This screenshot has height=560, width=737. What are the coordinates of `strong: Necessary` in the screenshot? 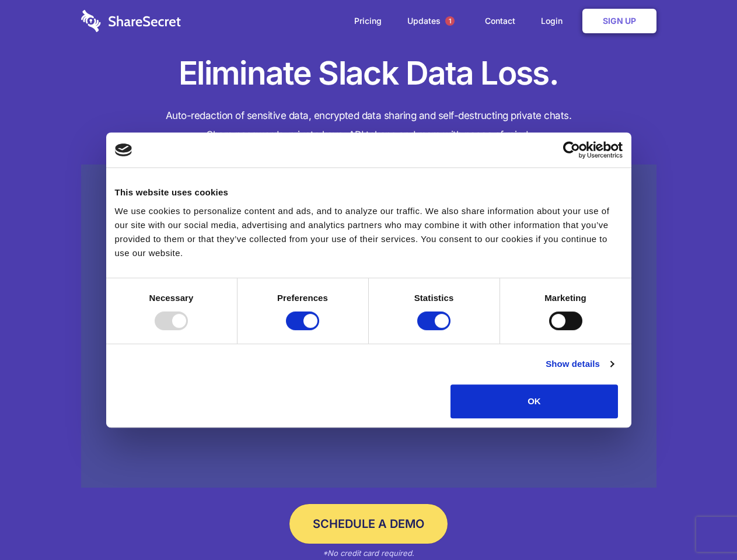 It's located at (172, 297).